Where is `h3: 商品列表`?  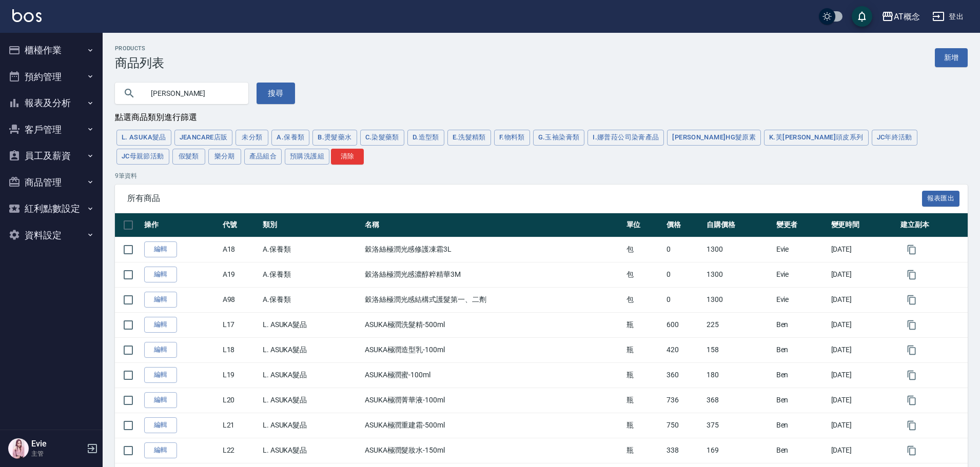
h3: 商品列表 is located at coordinates (140, 63).